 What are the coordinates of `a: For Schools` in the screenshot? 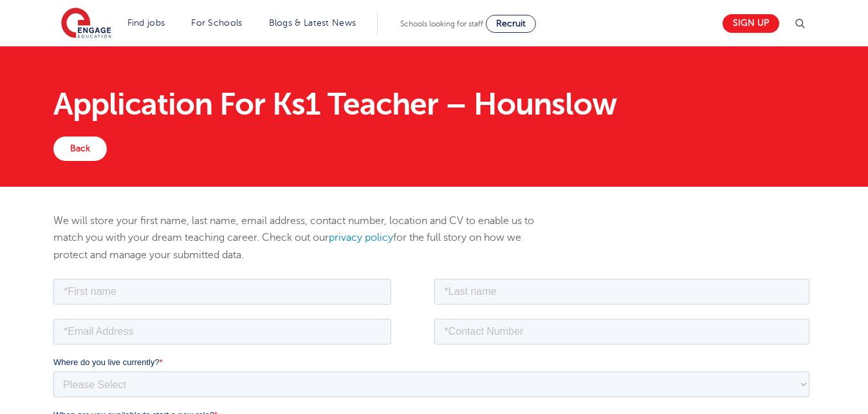 It's located at (217, 22).